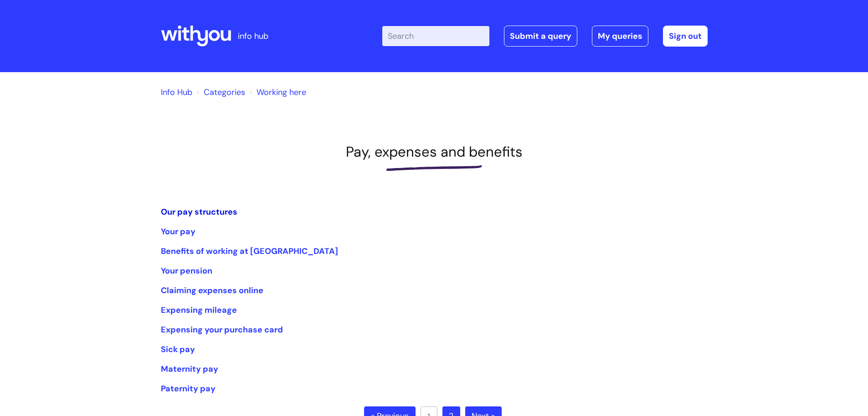  Describe the element at coordinates (435, 36) in the screenshot. I see `input: Search` at that location.